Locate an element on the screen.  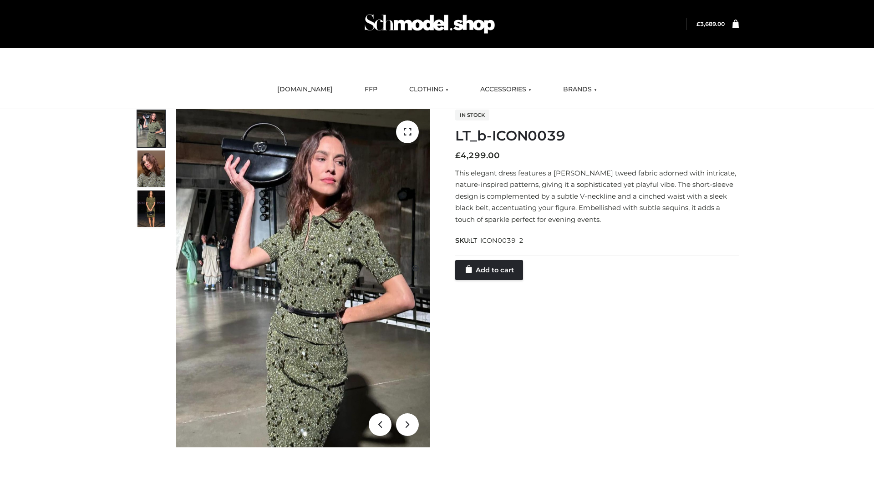
a: FFP is located at coordinates (371, 90).